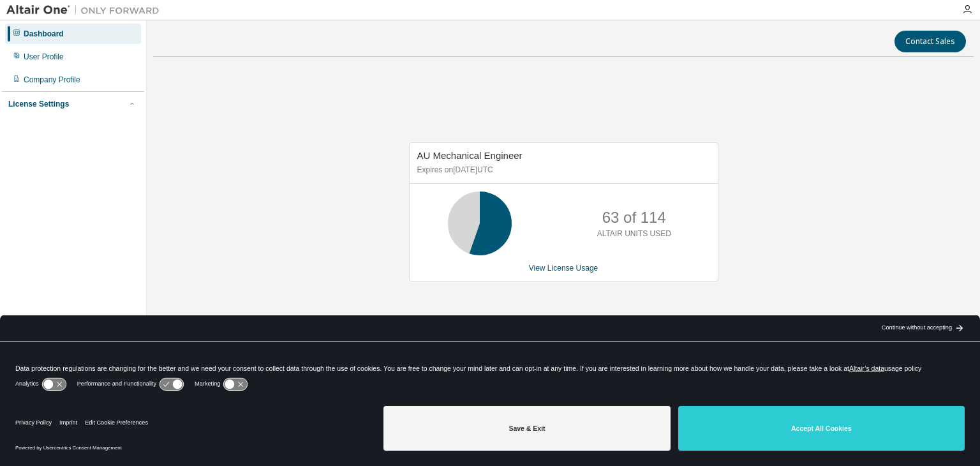  What do you see at coordinates (563, 268) in the screenshot?
I see `a: View License Usage` at bounding box center [563, 268].